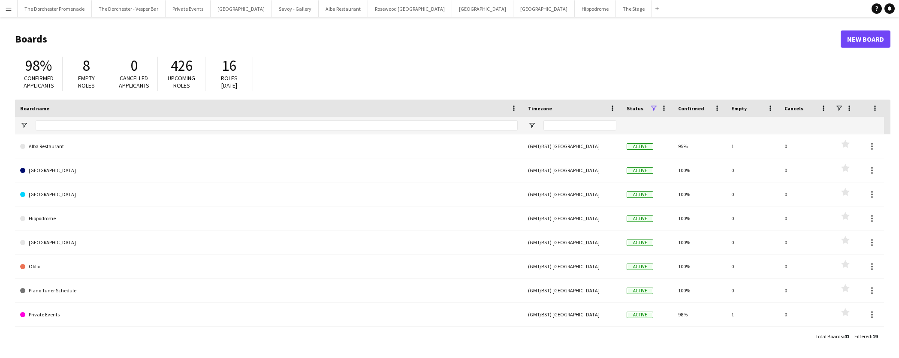 The width and height of the screenshot is (899, 358). Describe the element at coordinates (847, 336) in the screenshot. I see `span: 41` at that location.